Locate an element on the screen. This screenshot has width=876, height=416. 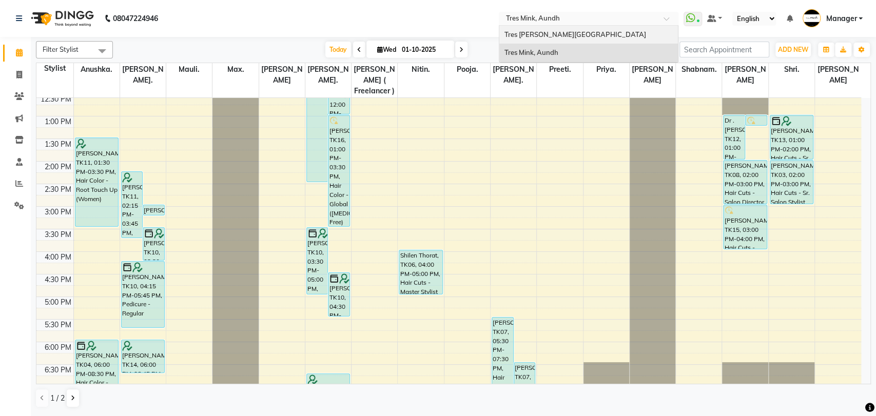
img: logo is located at coordinates (61, 18).